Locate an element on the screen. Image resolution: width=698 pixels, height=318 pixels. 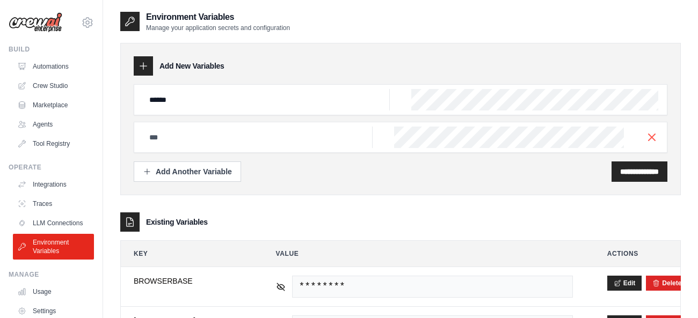
h2: Environment Variables is located at coordinates (218, 17).